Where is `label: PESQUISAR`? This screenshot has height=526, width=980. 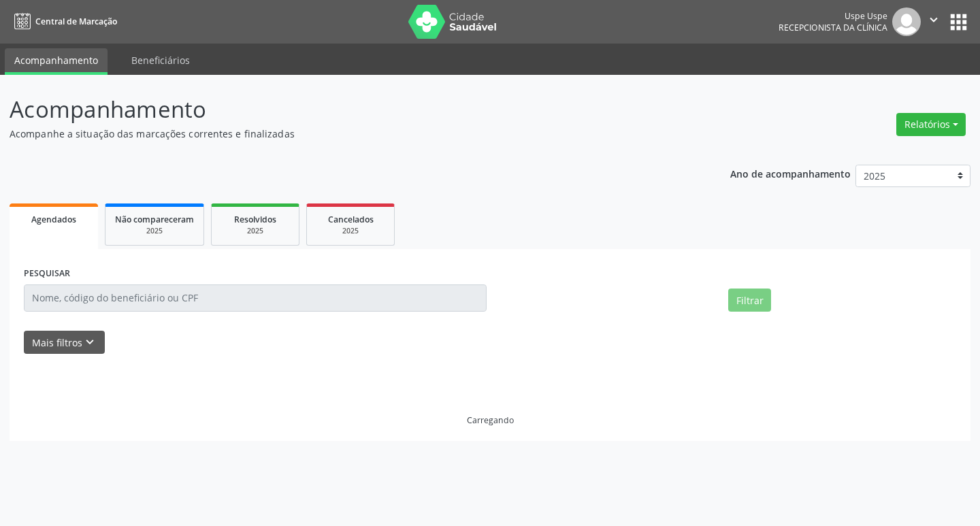 label: PESQUISAR is located at coordinates (47, 273).